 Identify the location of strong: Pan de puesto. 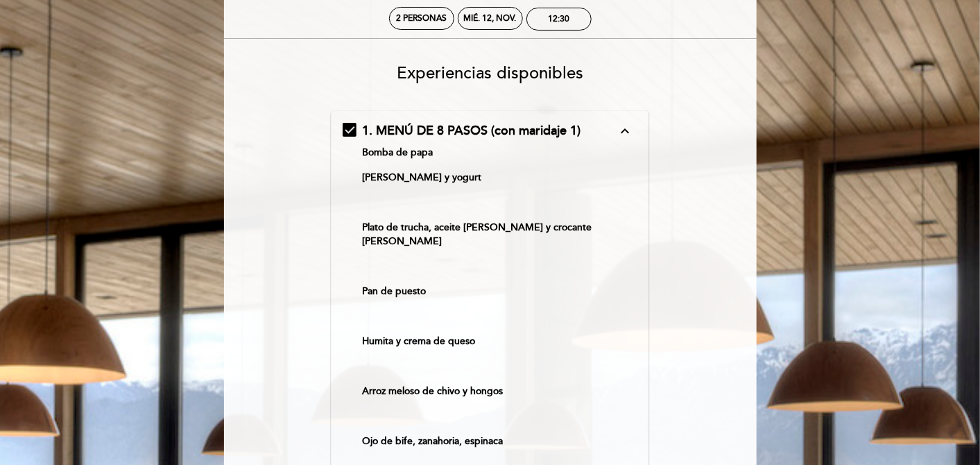
(394, 290).